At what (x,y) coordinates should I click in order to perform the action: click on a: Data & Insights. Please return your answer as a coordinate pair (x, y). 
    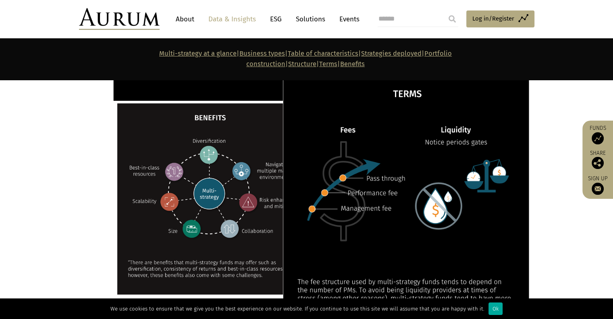
    Looking at the image, I should click on (232, 19).